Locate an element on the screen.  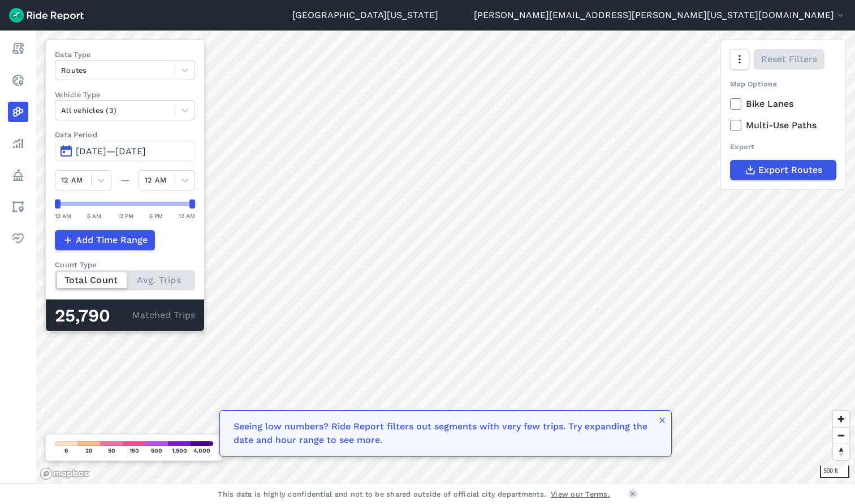
button: Zoom in is located at coordinates (841, 419).